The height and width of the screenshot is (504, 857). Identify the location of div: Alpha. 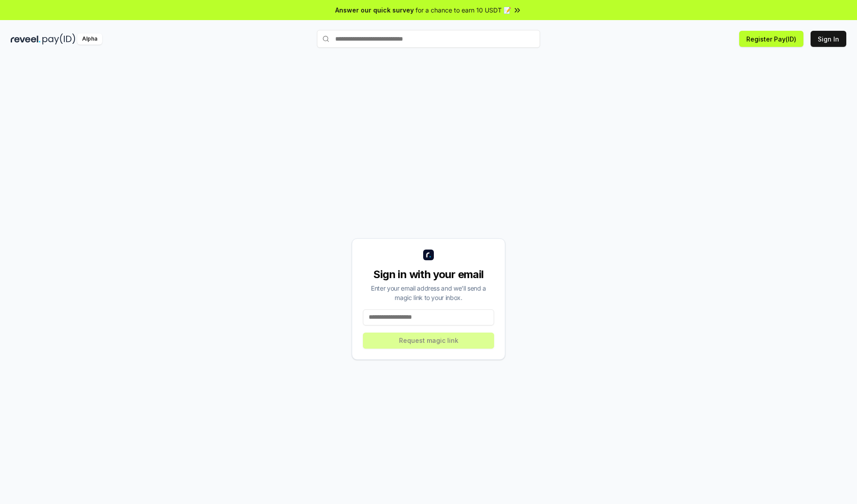
(90, 39).